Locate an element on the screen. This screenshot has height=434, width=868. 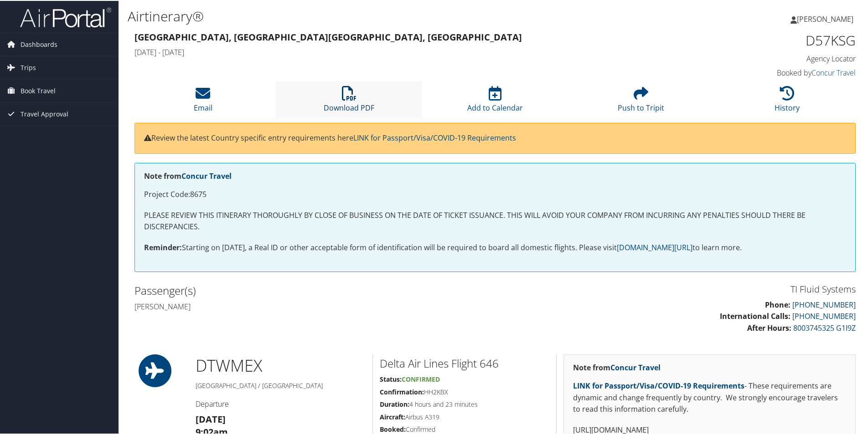
strong: LINK for Passport/Visa/COVID-19 Requirements is located at coordinates (659, 386).